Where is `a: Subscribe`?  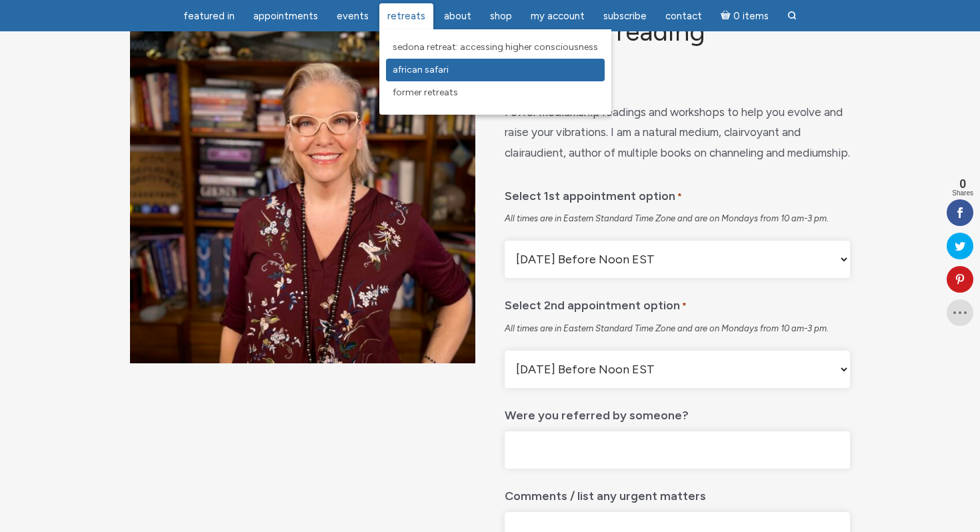 a: Subscribe is located at coordinates (625, 16).